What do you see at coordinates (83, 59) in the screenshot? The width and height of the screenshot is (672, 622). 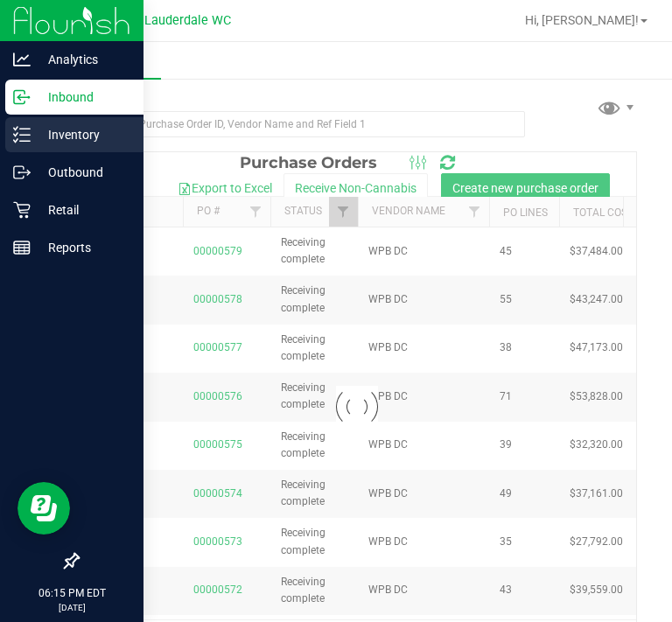 I see `p: Analytics` at bounding box center [83, 59].